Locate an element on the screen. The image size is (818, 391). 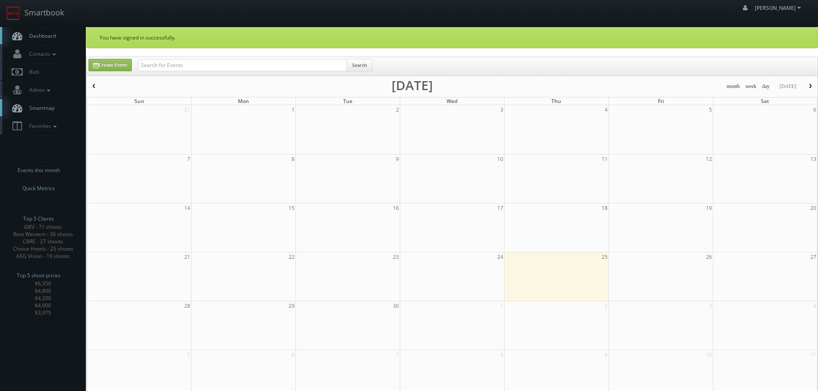
span: Quick Metrics is located at coordinates (39, 188).